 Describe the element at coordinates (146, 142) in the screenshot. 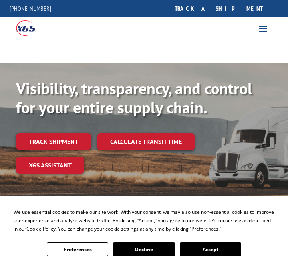

I see `a: Calculate transit time` at that location.